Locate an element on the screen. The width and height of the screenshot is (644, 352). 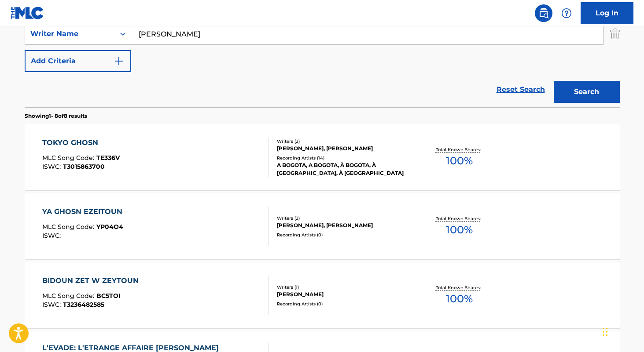
span: T3236482585 is located at coordinates (84, 305).